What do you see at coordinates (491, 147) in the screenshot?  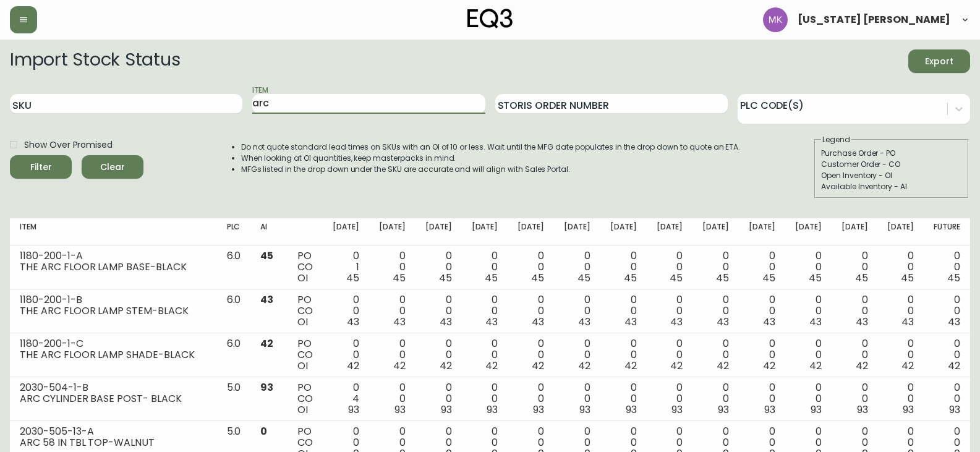 I see `li: Do not quote standard lead times on SKUs with an OI of 10 or less. Wait until the MFG date popula...` at bounding box center [491, 147].